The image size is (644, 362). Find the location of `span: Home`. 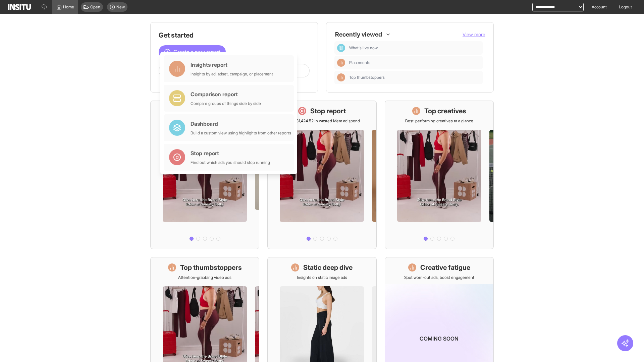

span: Home is located at coordinates (69, 7).